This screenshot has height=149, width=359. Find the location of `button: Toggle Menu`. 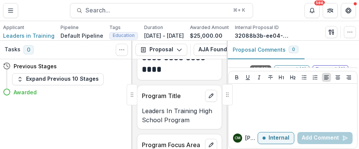

button: Toggle Menu is located at coordinates (11, 11).